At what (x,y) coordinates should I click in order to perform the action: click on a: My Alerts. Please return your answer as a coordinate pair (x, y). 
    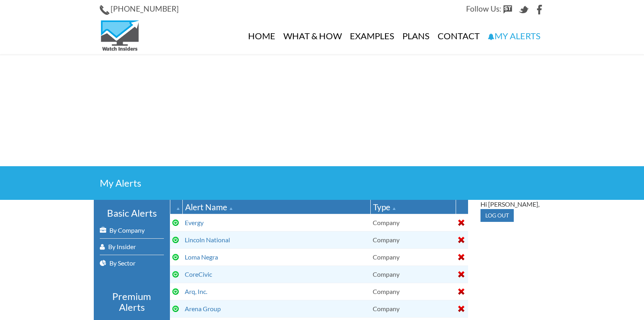
    Looking at the image, I should click on (514, 36).